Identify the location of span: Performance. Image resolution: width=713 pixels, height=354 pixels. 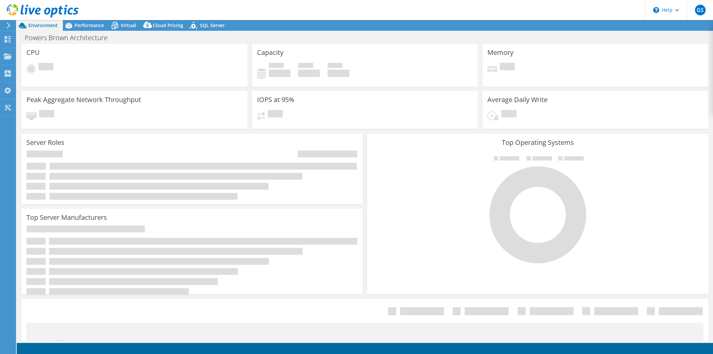
(89, 25).